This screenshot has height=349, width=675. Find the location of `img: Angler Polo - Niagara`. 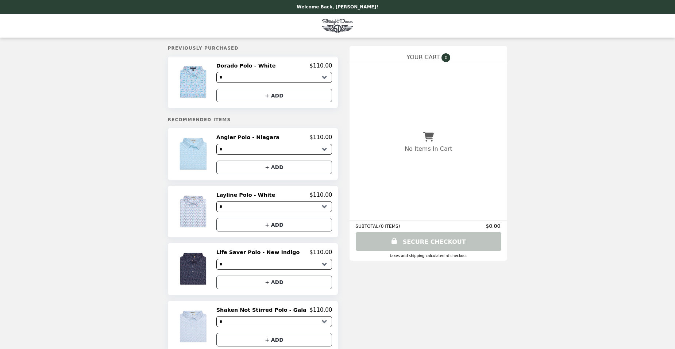

img: Angler Polo - Niagara is located at coordinates (194, 154).